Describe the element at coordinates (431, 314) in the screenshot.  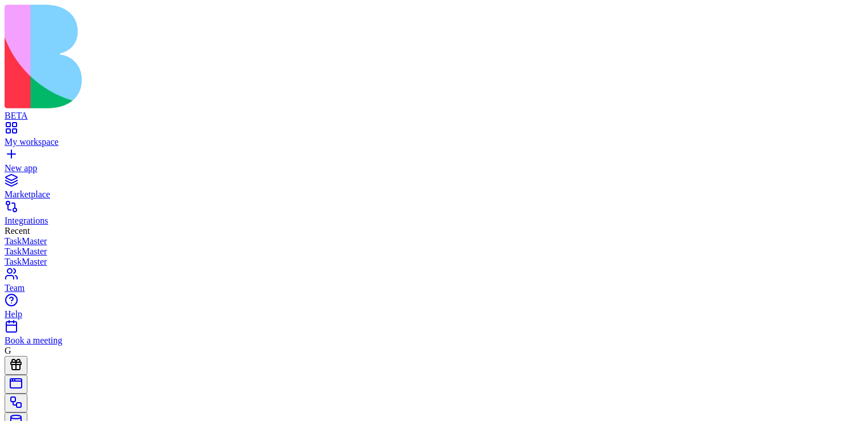
I see `div: Help` at that location.